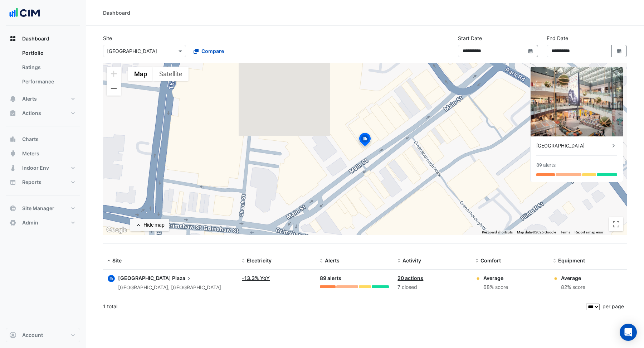 The height and width of the screenshot is (348, 644). I want to click on button: Compare, so click(208, 51).